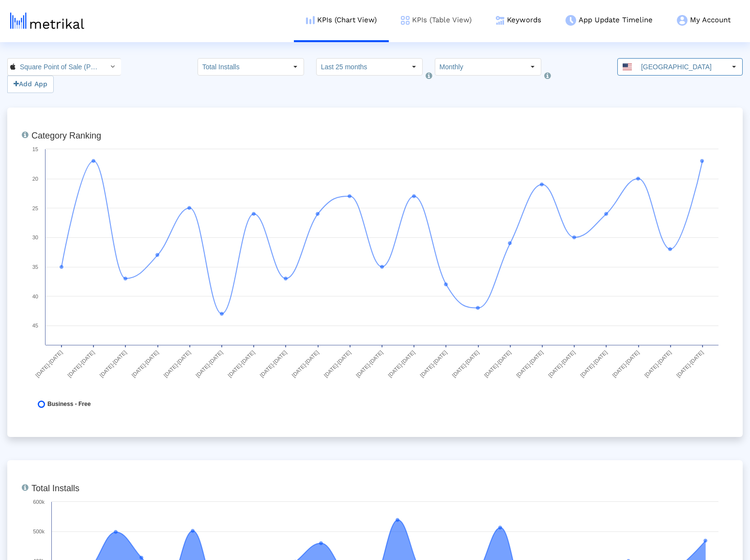 This screenshot has width=750, height=560. I want to click on span: Business - Free, so click(69, 404).